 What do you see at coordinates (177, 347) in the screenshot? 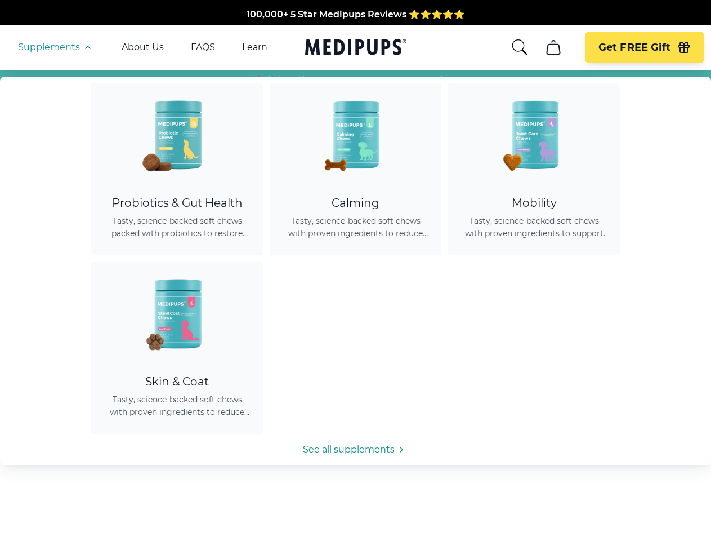
I see `a: Skin & Coat Chews - MedipupsSkin & CoatTasty, science-backed soft chews with proven ingredients t...` at bounding box center [177, 347].